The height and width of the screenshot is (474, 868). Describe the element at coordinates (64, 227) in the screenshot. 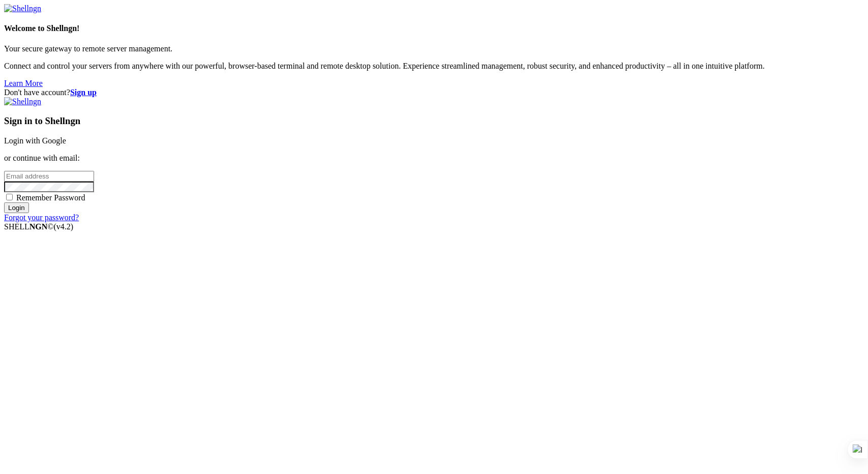

I see `span: 4.2.0` at that location.